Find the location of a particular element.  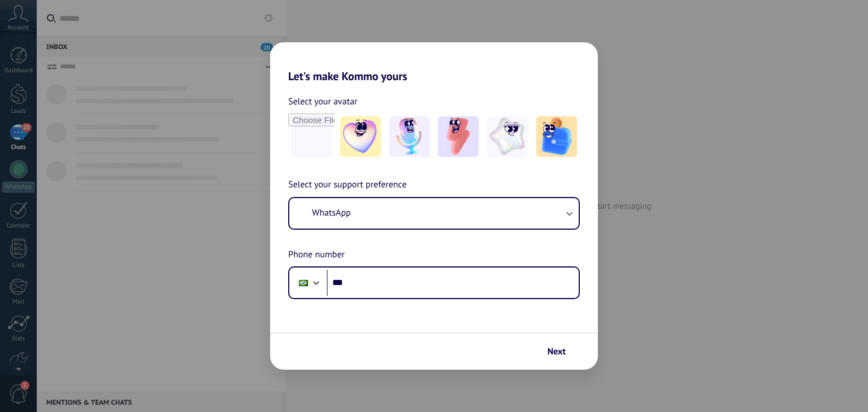

h2: Let's make Kommo yours is located at coordinates (434, 63).